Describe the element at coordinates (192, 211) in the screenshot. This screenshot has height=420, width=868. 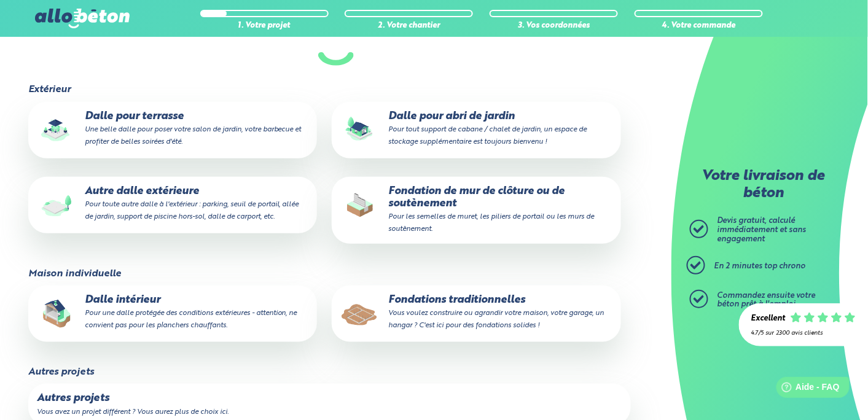
I see `small: Pour toute autre dalle à l'extérieur : parking, seuil de portail, allée de jardin, support de pis...` at that location.